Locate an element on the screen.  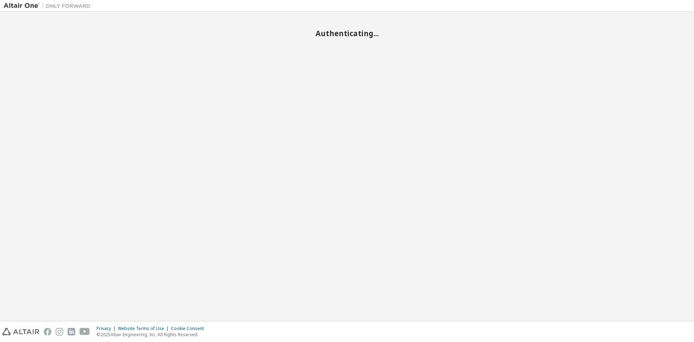
img: linkedin.svg is located at coordinates (71, 331).